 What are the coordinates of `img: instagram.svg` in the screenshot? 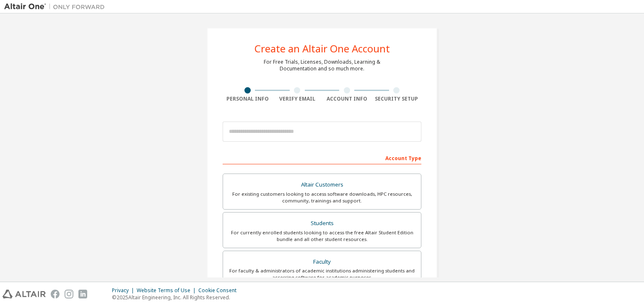 It's located at (69, 294).